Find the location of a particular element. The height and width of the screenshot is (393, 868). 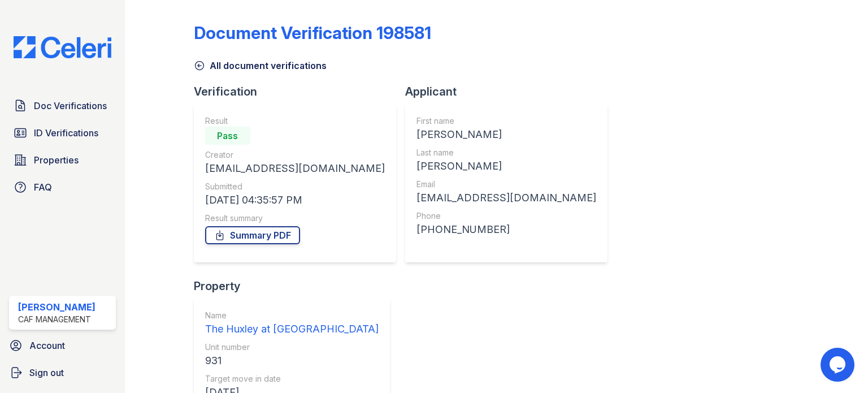

div: Result summary is located at coordinates (295, 218).